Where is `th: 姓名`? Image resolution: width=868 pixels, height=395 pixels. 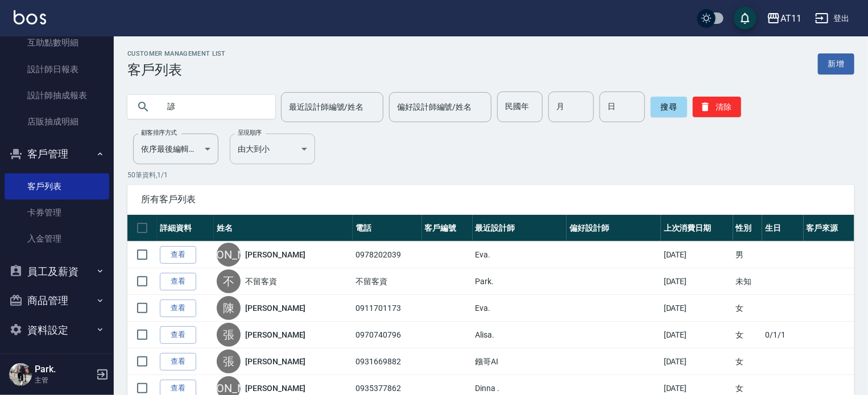 th: 姓名 is located at coordinates (283, 228).